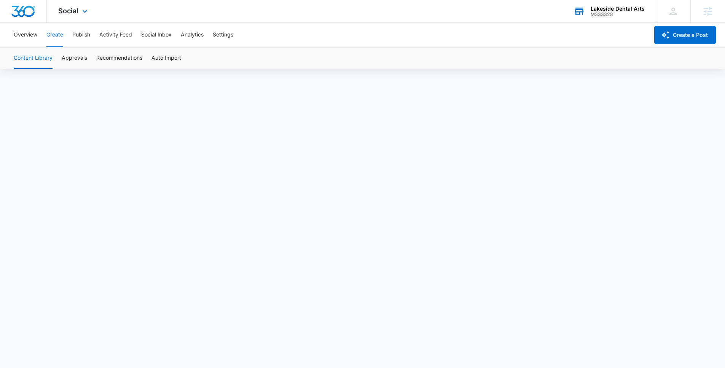 The width and height of the screenshot is (725, 368). Describe the element at coordinates (618, 9) in the screenshot. I see `div: account name` at that location.